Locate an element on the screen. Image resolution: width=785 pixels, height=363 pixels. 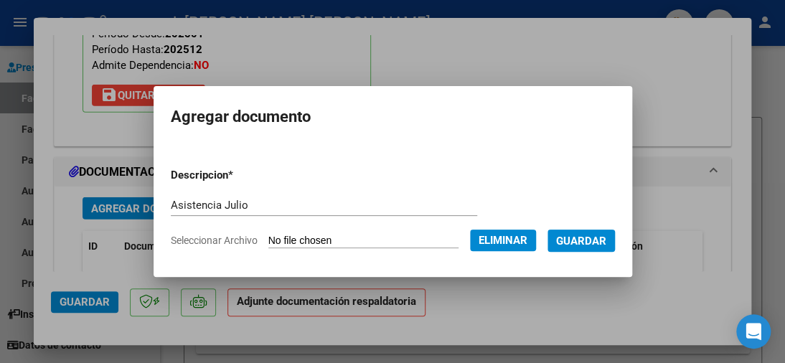
div: Open Intercom Messenger is located at coordinates (754, 332).